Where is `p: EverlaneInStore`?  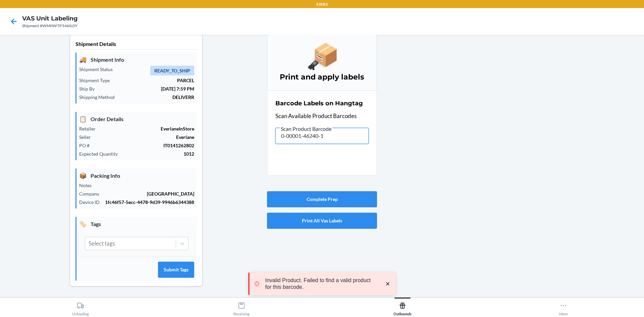
p: EverlaneInStore is located at coordinates (147, 129).